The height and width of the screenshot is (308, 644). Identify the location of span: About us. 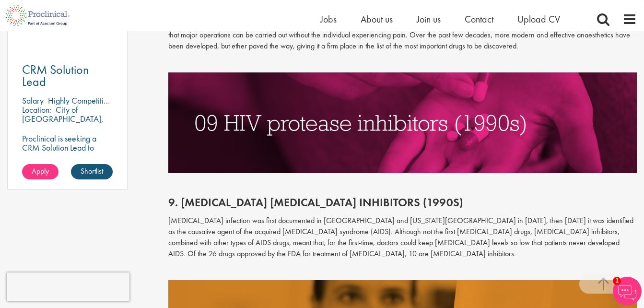
(376, 19).